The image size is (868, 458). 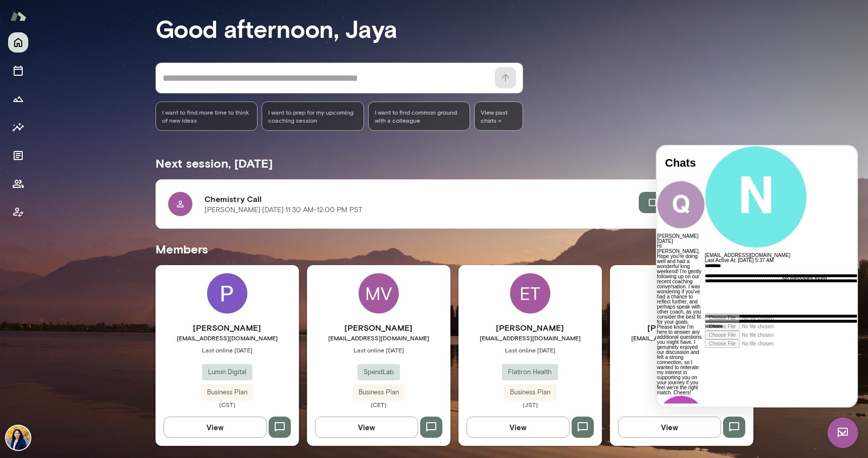 I want to click on div: ET, so click(x=530, y=293).